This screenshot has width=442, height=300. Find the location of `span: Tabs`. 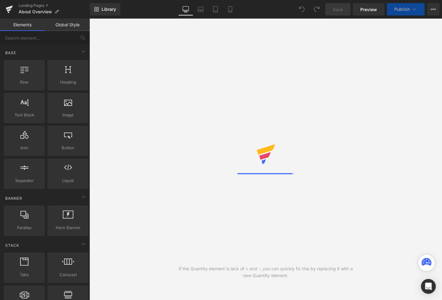

span: Tabs is located at coordinates (24, 274).